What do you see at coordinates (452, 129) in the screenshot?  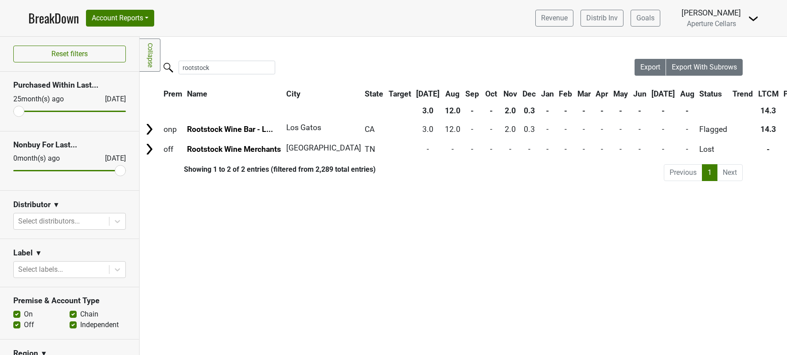 I see `span: 12.0` at bounding box center [452, 129].